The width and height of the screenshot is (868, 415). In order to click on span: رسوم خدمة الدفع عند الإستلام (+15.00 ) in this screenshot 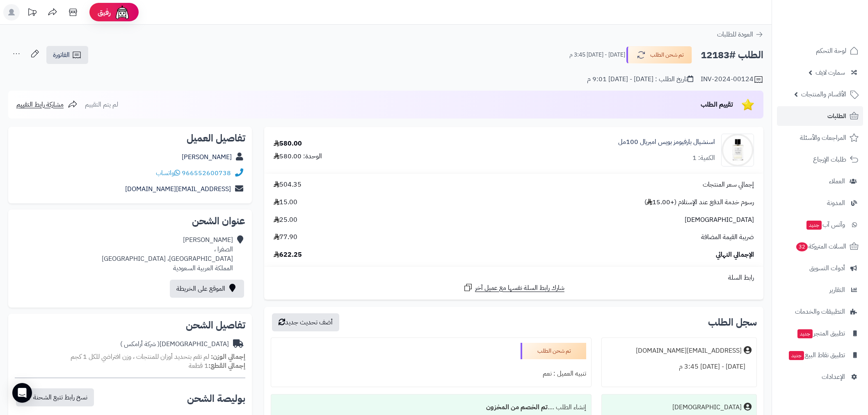, I will do `click(699, 202)`.